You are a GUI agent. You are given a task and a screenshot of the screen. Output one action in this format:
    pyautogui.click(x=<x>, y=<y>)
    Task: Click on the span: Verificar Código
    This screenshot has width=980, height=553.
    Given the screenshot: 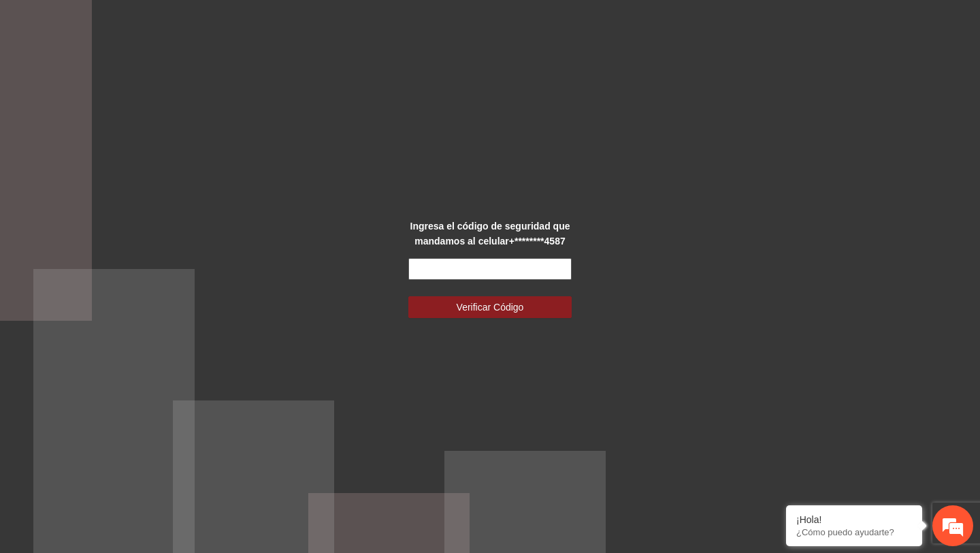 What is the action you would take?
    pyautogui.click(x=490, y=307)
    